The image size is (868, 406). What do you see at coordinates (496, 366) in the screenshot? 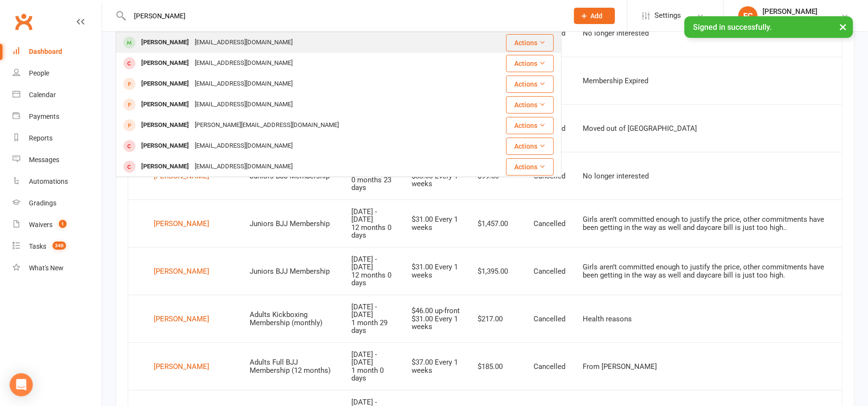
I see `td: $185.00` at bounding box center [496, 366].